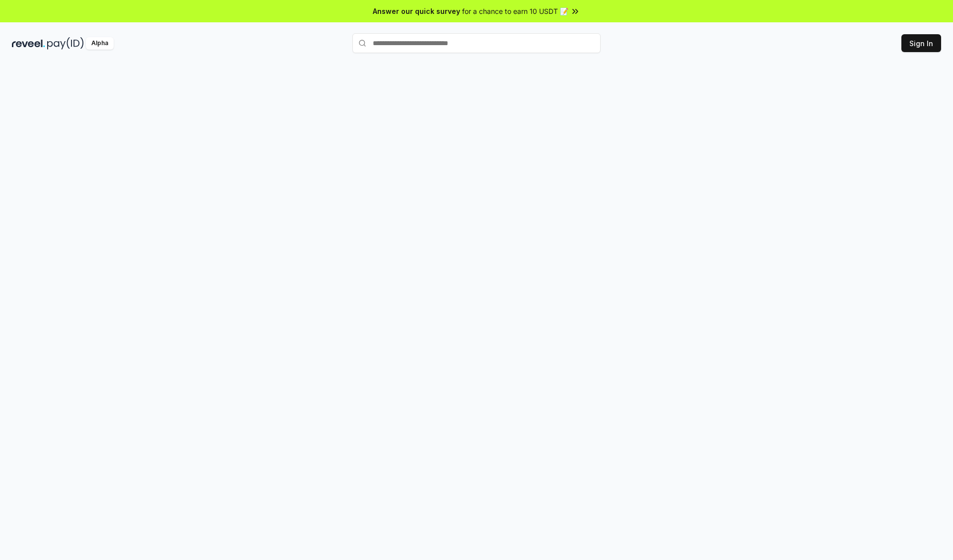 The width and height of the screenshot is (953, 560). I want to click on div: Alpha, so click(99, 43).